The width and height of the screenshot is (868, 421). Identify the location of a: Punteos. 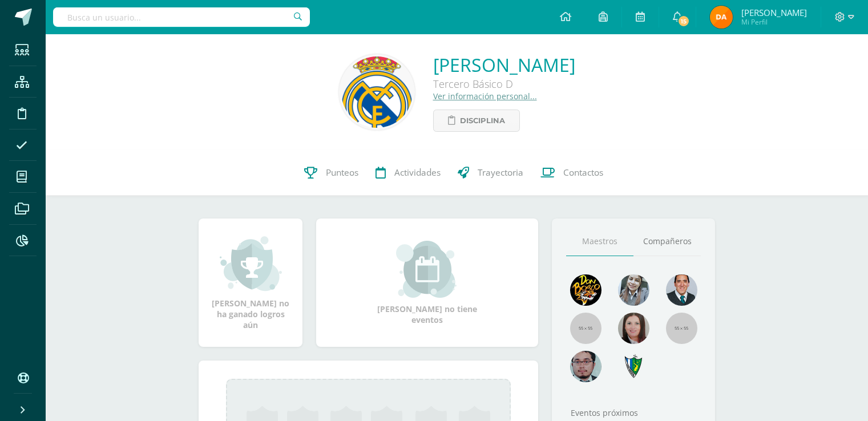
(331, 173).